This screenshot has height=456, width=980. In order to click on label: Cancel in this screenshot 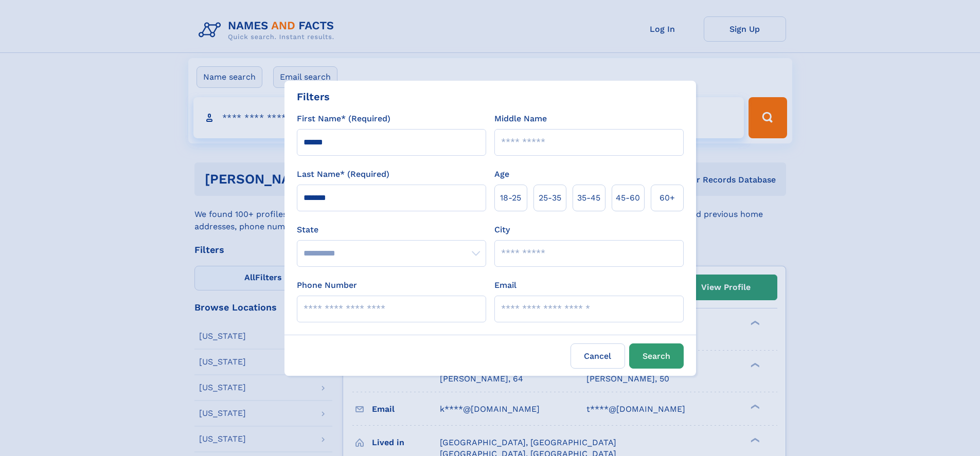, I will do `click(598, 356)`.